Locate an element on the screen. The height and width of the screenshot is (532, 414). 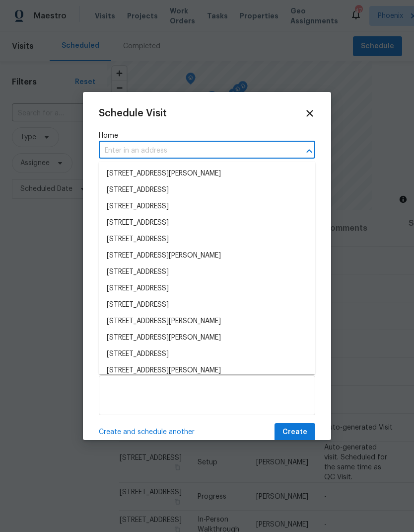
span: Close is located at coordinates (310, 113).